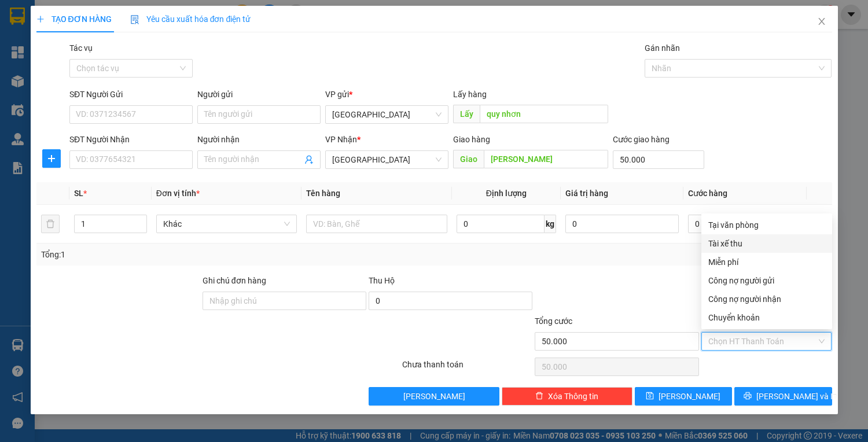 This screenshot has width=868, height=442. What do you see at coordinates (79, 193) in the screenshot?
I see `span: SL` at bounding box center [79, 193].